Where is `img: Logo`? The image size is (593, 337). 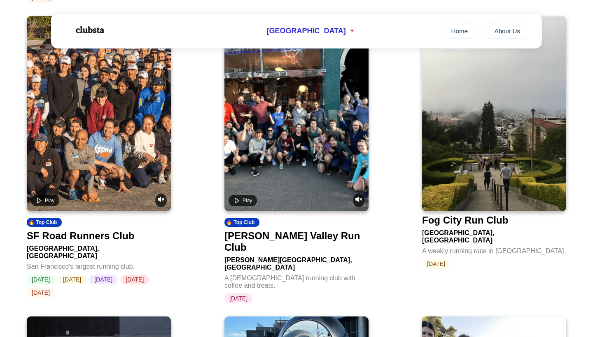 img: Logo is located at coordinates (89, 30).